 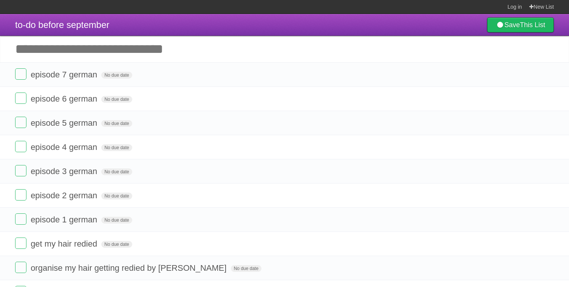 What do you see at coordinates (65, 244) in the screenshot?
I see `span: get my hair redied` at bounding box center [65, 244].